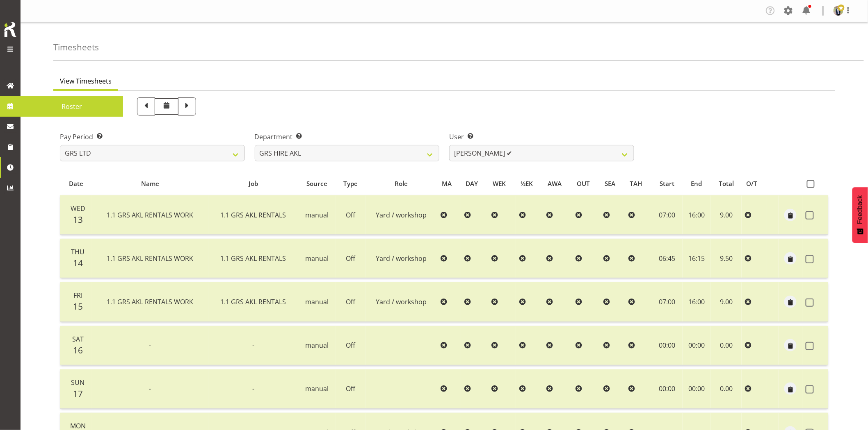  What do you see at coordinates (347, 137) in the screenshot?
I see `label: Department` at bounding box center [347, 137].